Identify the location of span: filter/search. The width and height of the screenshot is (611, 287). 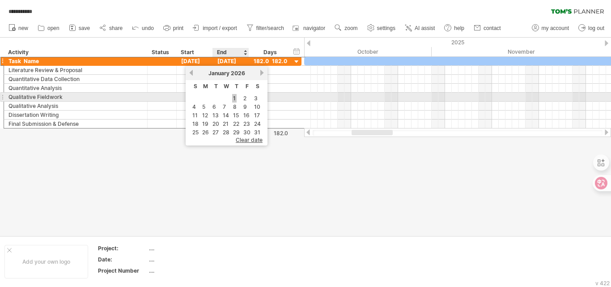
(270, 28).